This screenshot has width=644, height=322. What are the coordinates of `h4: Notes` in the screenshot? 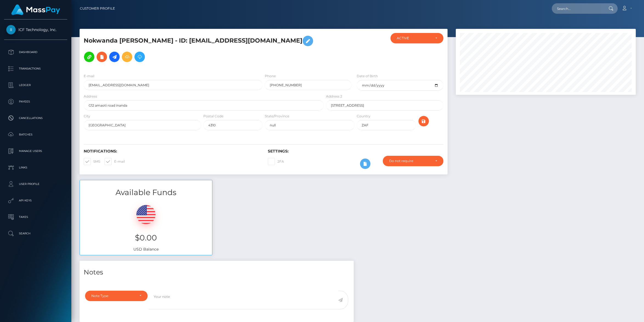 It's located at (216, 272).